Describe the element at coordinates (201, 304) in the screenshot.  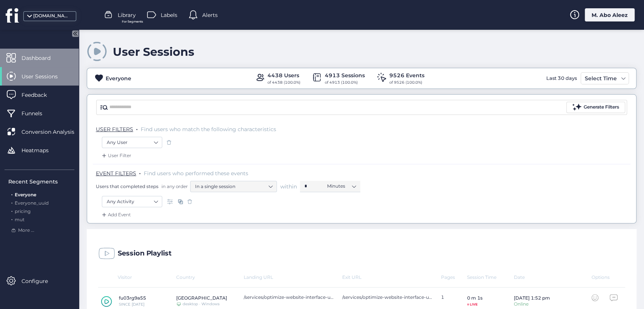
I see `div: desktop · Windows` at that location.